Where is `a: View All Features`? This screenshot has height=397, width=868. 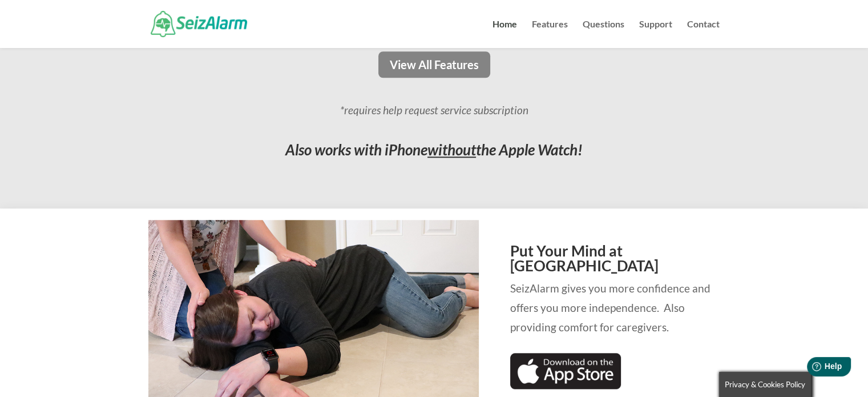 a: View All Features is located at coordinates (434, 65).